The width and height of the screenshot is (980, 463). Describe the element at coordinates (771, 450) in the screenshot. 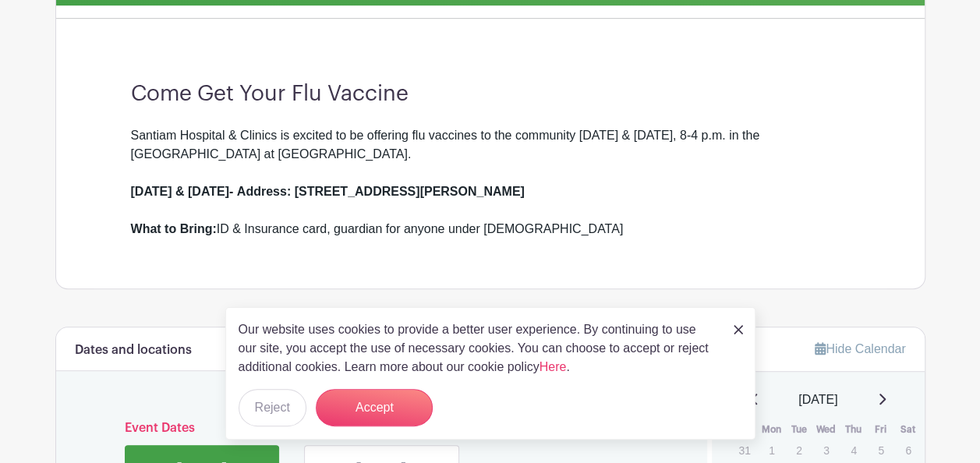

I see `p: 1` at that location.